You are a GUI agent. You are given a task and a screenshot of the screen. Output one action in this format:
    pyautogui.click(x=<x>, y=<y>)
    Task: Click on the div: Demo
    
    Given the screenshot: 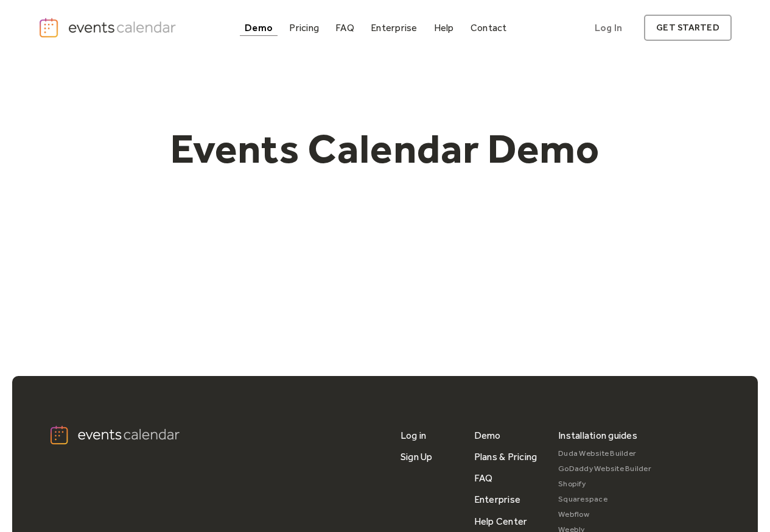 What is the action you would take?
    pyautogui.click(x=258, y=27)
    